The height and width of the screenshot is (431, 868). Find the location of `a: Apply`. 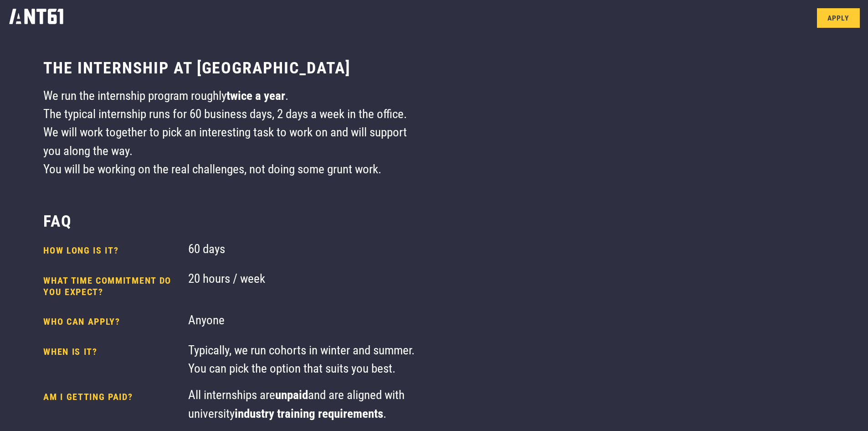

a: Apply is located at coordinates (838, 18).